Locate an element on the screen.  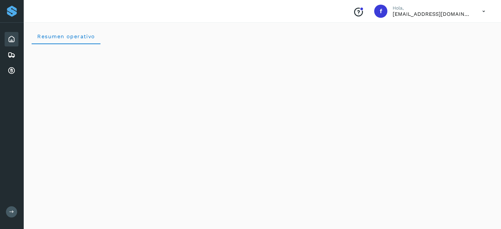
div: Inicio is located at coordinates (12, 39).